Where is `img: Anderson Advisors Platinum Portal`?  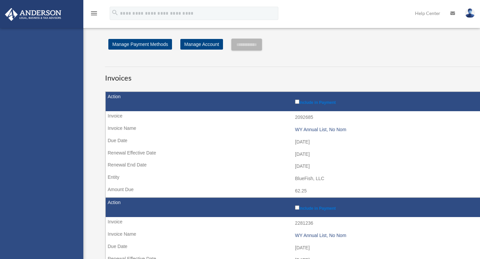 img: Anderson Advisors Platinum Portal is located at coordinates (33, 14).